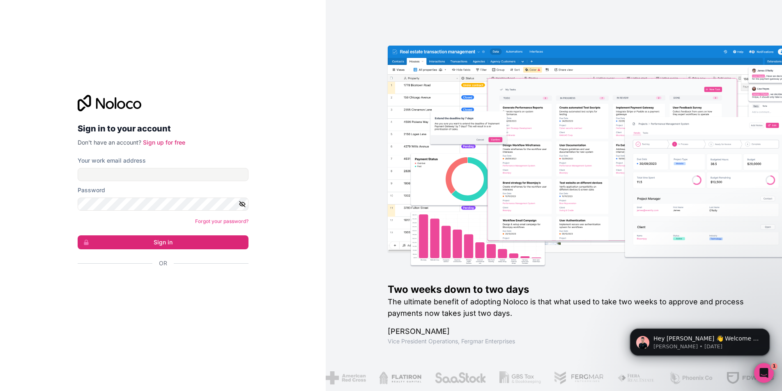 Image resolution: width=782 pixels, height=391 pixels. Describe the element at coordinates (163, 204) in the screenshot. I see `input: Password` at that location.